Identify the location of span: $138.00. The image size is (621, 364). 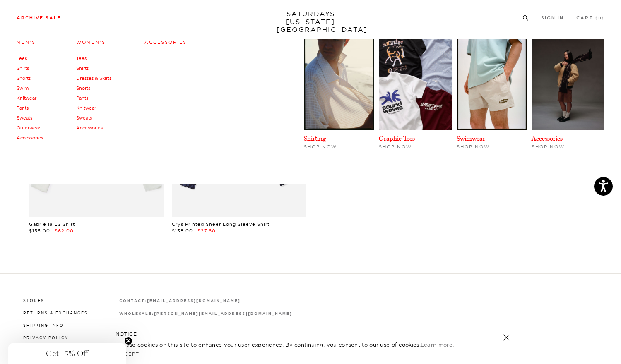
(182, 231).